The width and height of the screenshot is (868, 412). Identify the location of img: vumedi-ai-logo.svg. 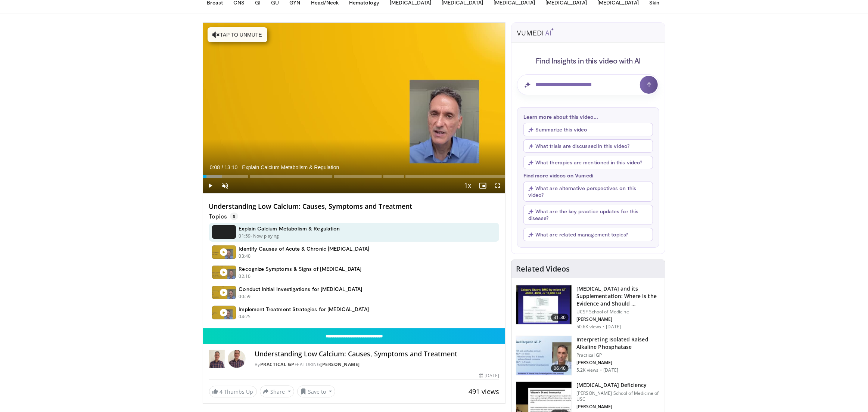
(535, 31).